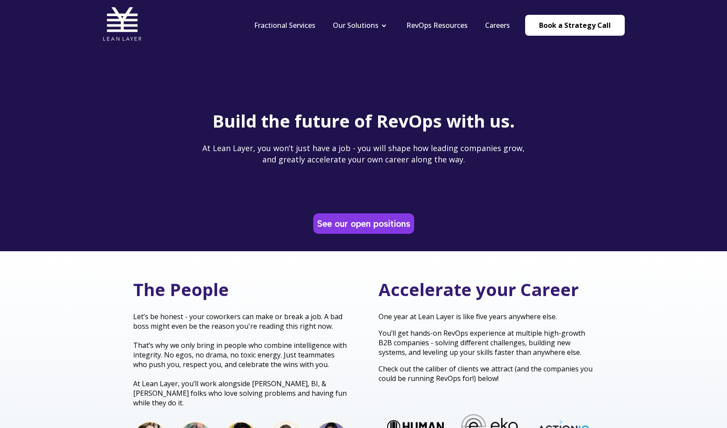 Image resolution: width=727 pixels, height=428 pixels. I want to click on a: Book a Strategy Call, so click(575, 25).